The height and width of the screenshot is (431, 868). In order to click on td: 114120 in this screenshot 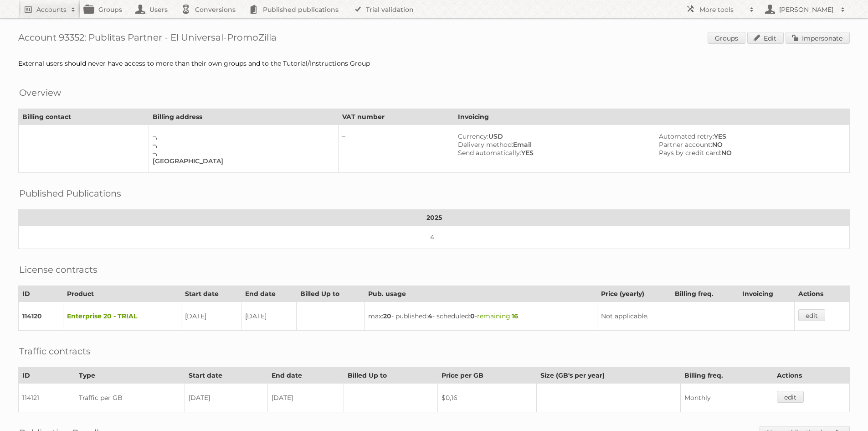, I will do `click(41, 316)`.